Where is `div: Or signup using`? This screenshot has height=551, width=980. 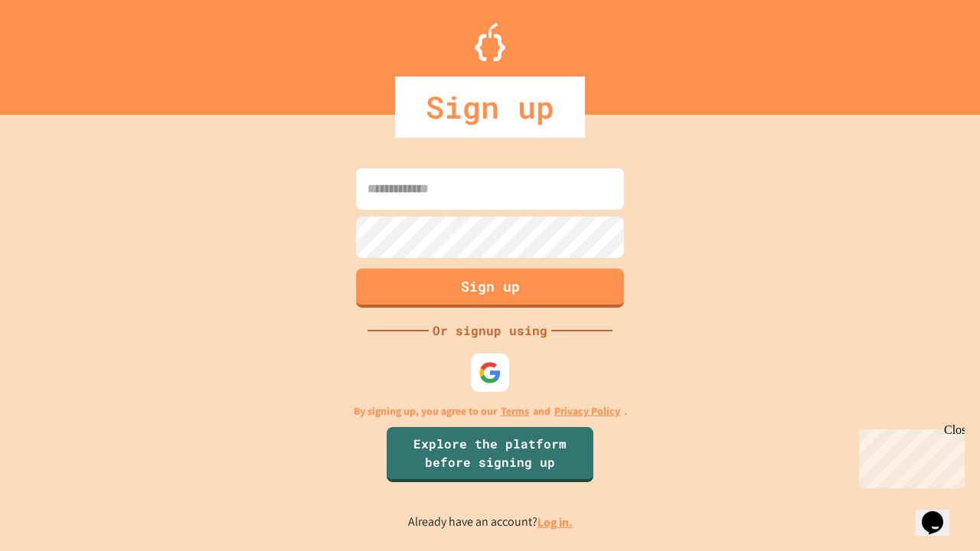 div: Or signup using is located at coordinates (490, 330).